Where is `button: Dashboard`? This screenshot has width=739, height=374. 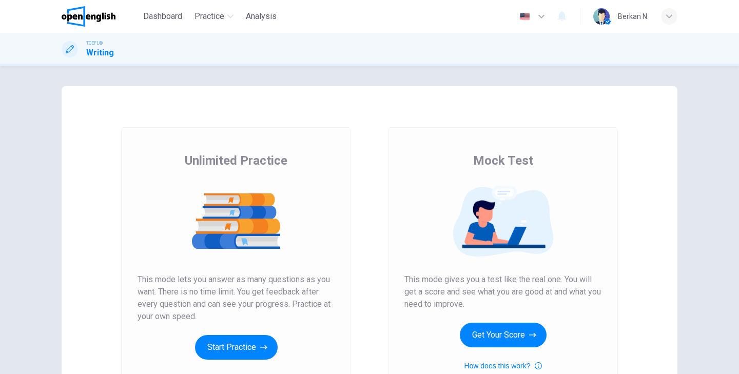
button: Dashboard is located at coordinates (163, 16).